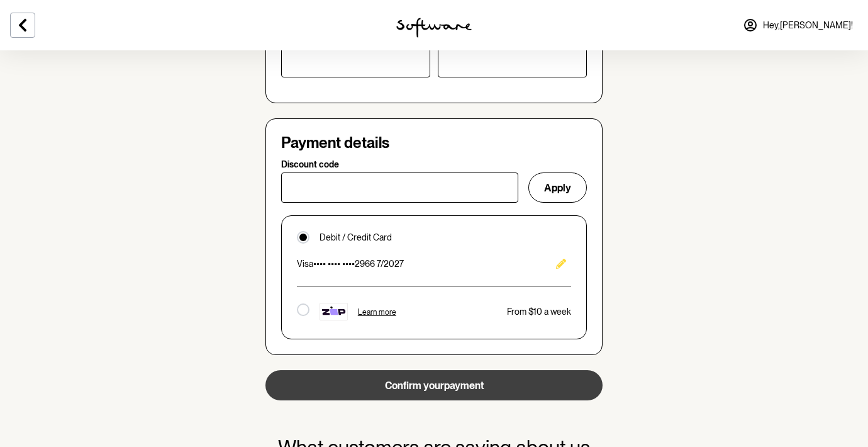 Image resolution: width=868 pixels, height=447 pixels. I want to click on button: Apply, so click(558, 188).